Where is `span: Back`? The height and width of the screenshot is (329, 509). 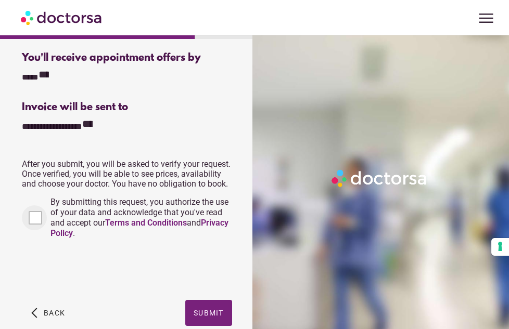 span: Back is located at coordinates (54, 313).